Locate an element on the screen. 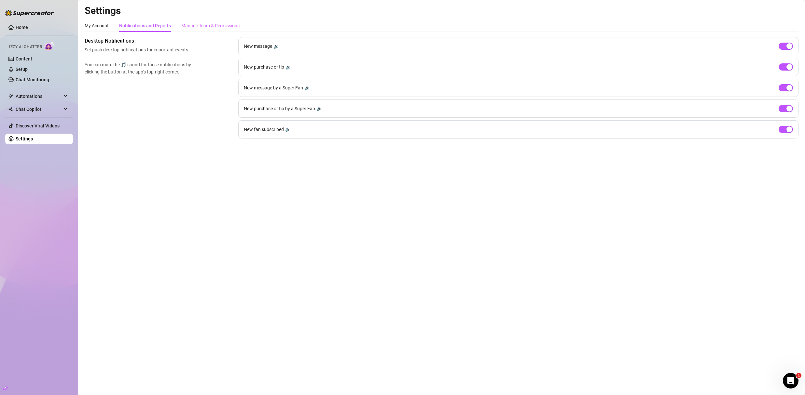 This screenshot has width=805, height=395. h2: Settings is located at coordinates (441, 11).